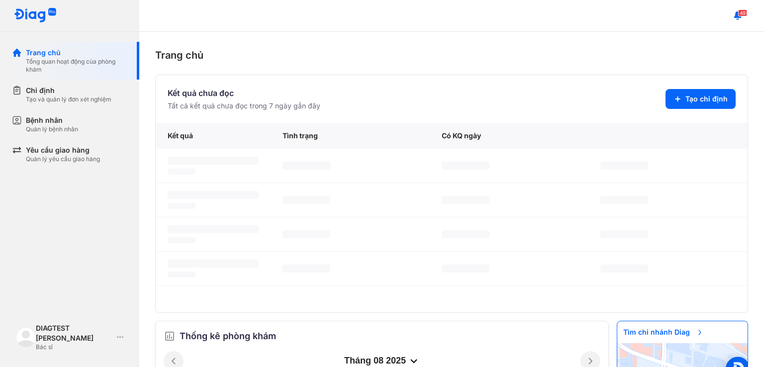 This screenshot has width=764, height=367. What do you see at coordinates (244, 106) in the screenshot?
I see `div: Tất cả kết quả chưa đọc trong 7 ngày gần đây` at bounding box center [244, 106].